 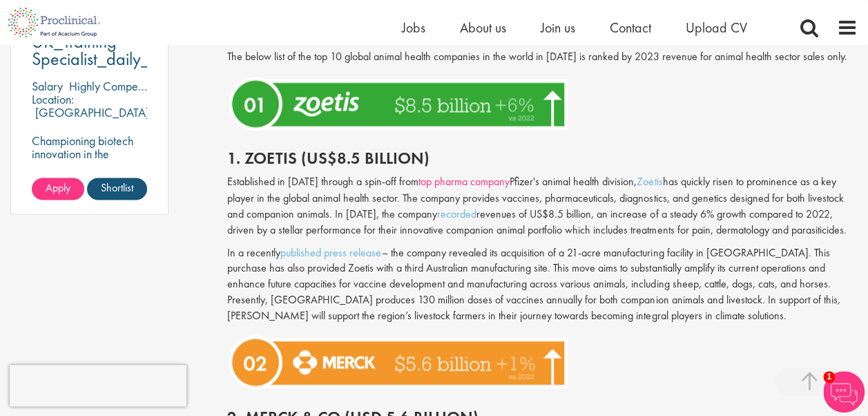 What do you see at coordinates (631, 28) in the screenshot?
I see `span: Contact` at bounding box center [631, 28].